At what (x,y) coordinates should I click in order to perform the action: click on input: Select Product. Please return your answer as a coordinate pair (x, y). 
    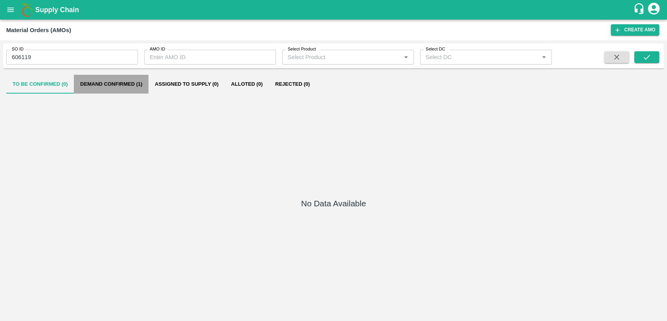
    Looking at the image, I should click on (342, 57).